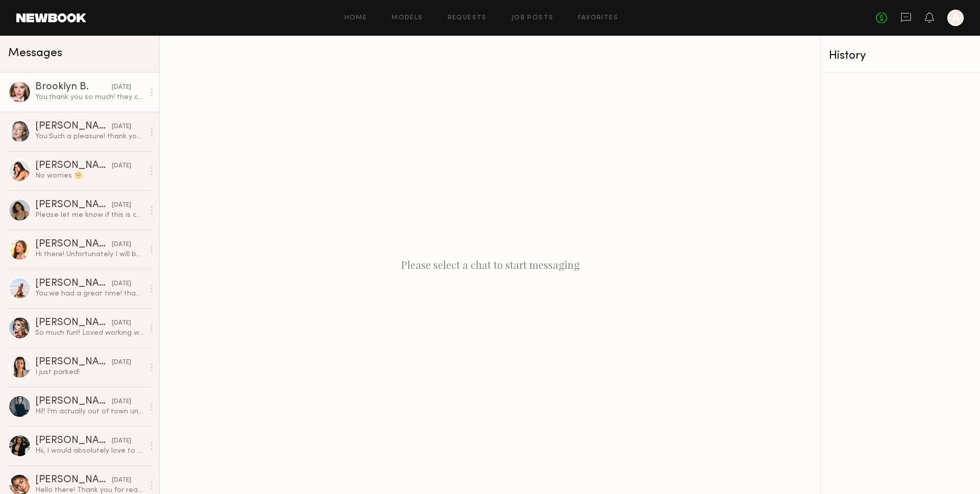 The height and width of the screenshot is (494, 980). What do you see at coordinates (73, 87) in the screenshot?
I see `div: Brooklyn B.` at bounding box center [73, 87].